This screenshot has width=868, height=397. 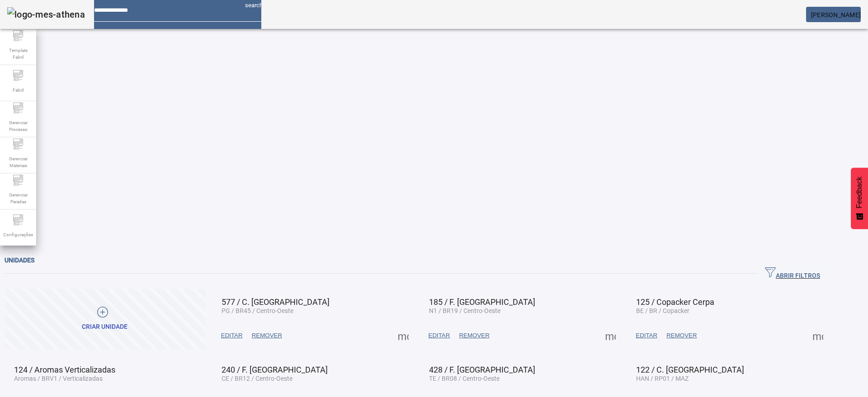 I want to click on span: Unidades, so click(x=19, y=261).